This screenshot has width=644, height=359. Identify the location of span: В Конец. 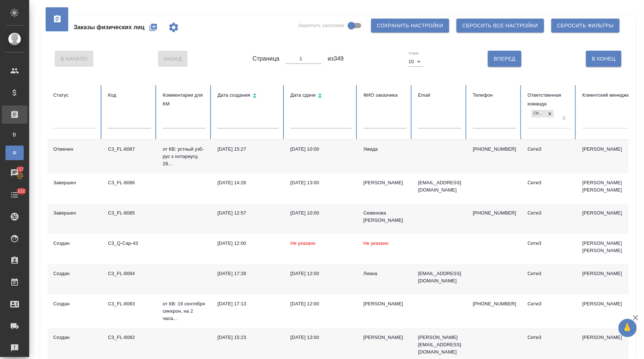
(603, 59).